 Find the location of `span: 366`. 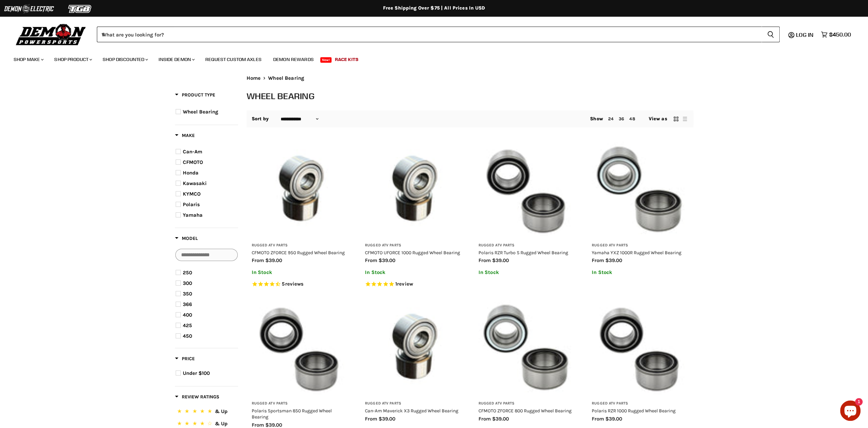

span: 366 is located at coordinates (187, 304).